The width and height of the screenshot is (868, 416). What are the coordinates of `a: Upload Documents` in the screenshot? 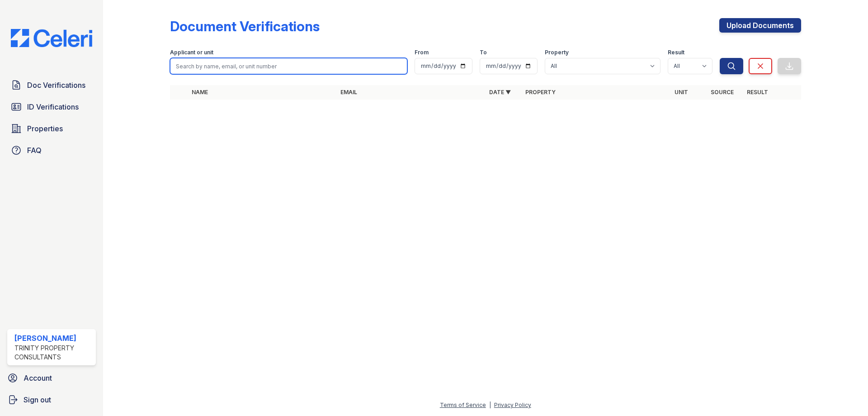 It's located at (760, 25).